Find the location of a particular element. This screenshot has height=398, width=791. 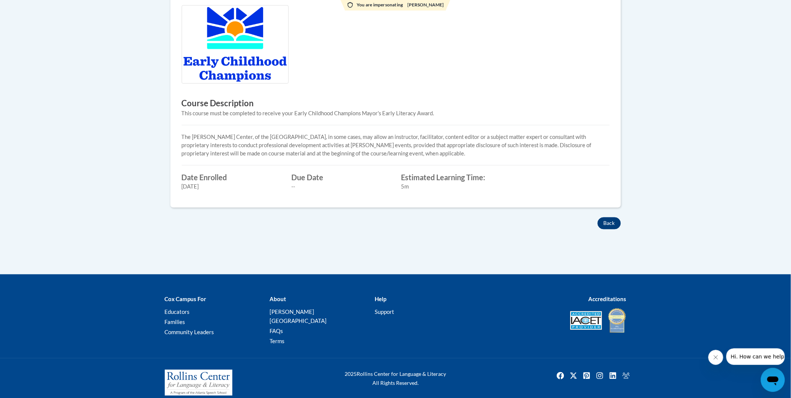

img: Instagram icon is located at coordinates (600, 376).